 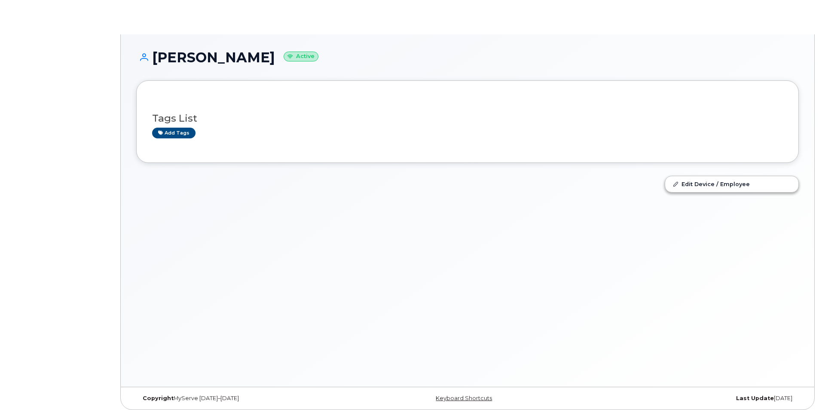 What do you see at coordinates (755, 398) in the screenshot?
I see `strong: Last Update` at bounding box center [755, 398].